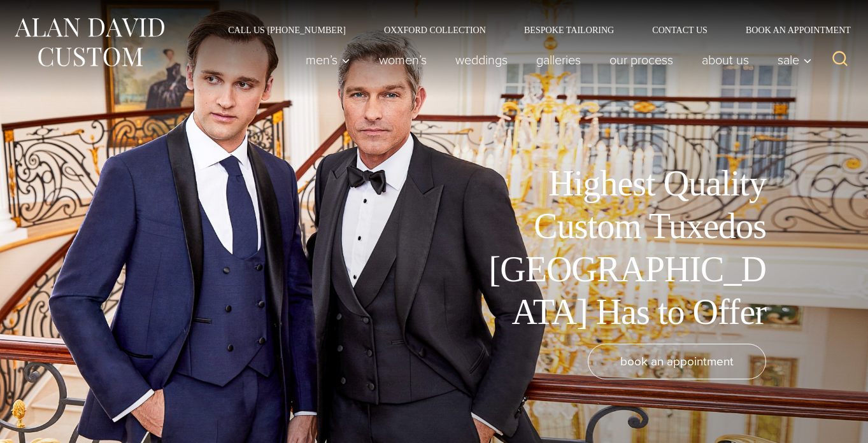  What do you see at coordinates (680, 30) in the screenshot?
I see `a: Contact Us` at bounding box center [680, 30].